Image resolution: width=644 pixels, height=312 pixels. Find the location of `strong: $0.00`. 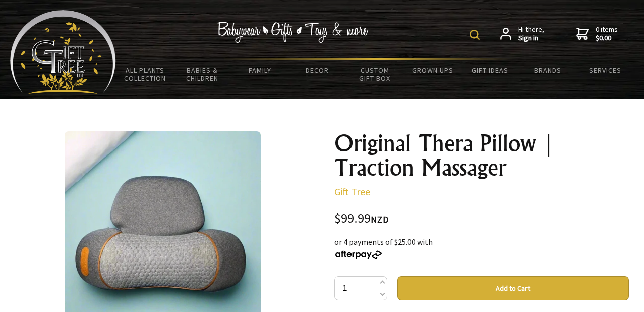

strong: $0.00 is located at coordinates (607, 38).